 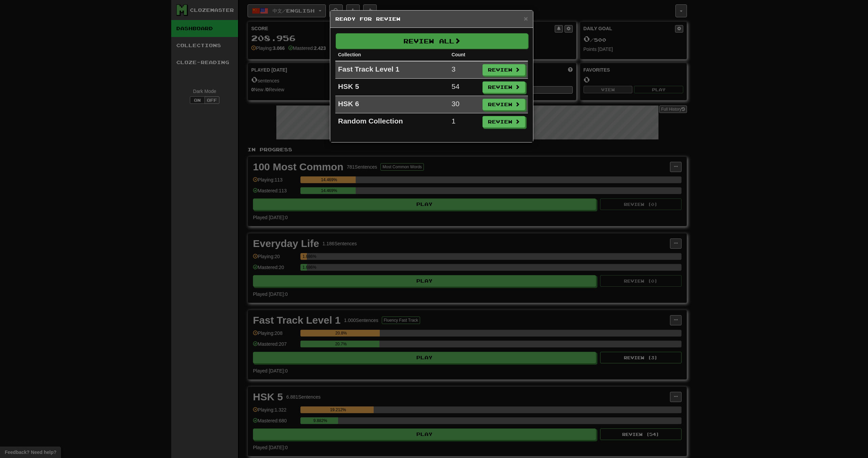 I want to click on th: Count, so click(x=464, y=55).